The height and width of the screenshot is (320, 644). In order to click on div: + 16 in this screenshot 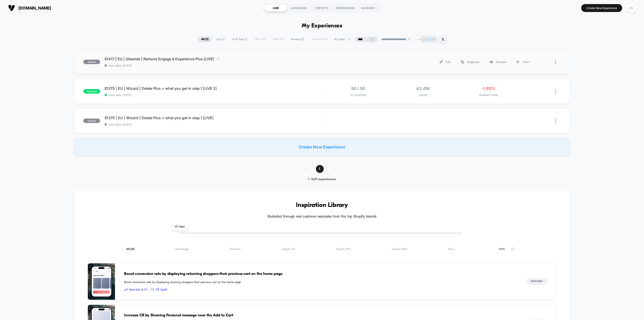, I will do `click(419, 39)`.